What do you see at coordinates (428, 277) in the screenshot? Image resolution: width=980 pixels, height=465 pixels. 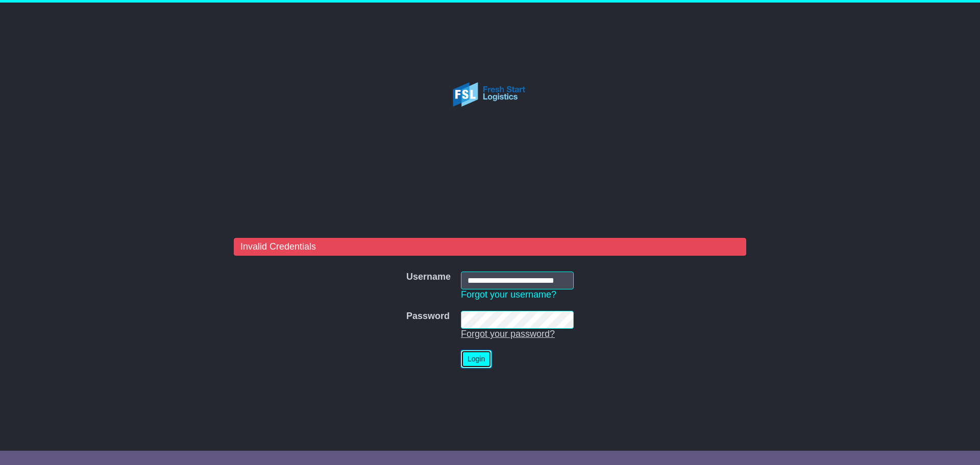 I see `label: Username` at bounding box center [428, 277].